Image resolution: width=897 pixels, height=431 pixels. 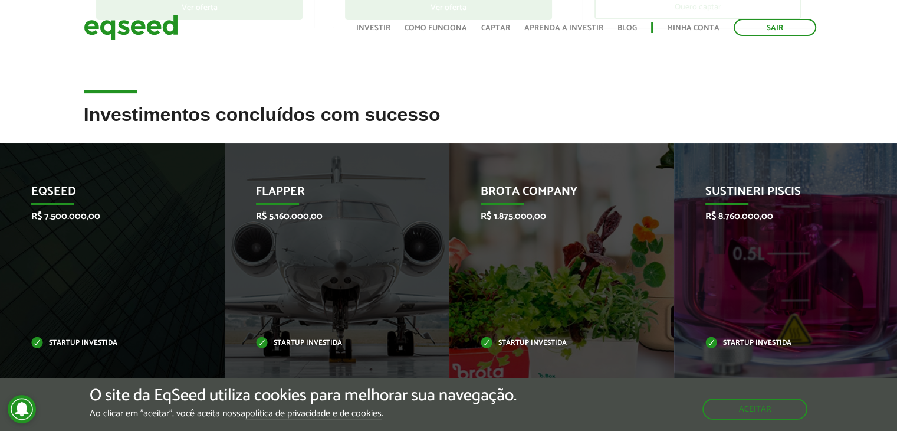 What do you see at coordinates (553, 195) in the screenshot?
I see `p: Brota Company` at bounding box center [553, 195].